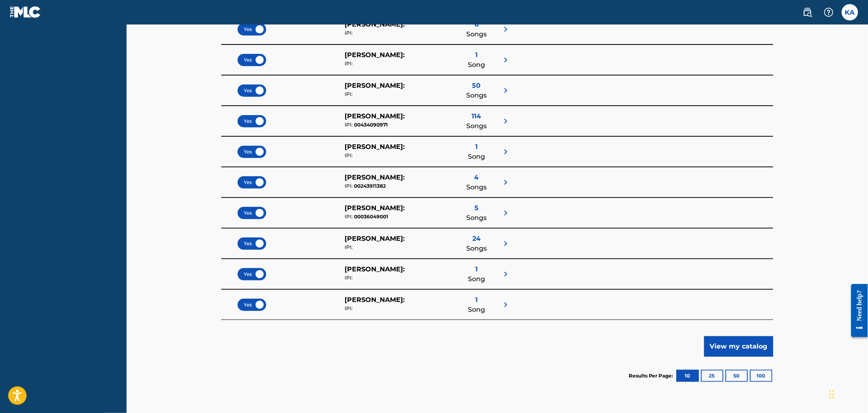 The image size is (868, 413). I want to click on img: MLC Logo, so click(25, 12).